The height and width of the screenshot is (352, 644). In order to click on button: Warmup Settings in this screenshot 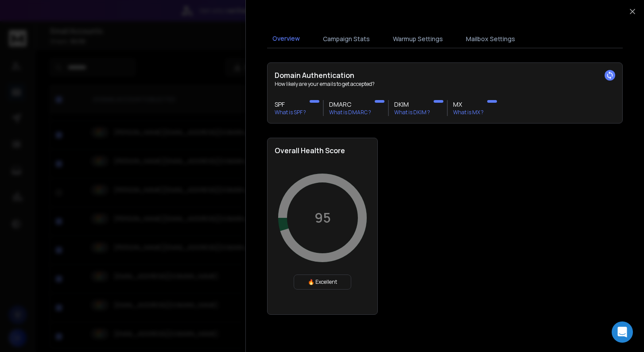, I will do `click(418, 39)`.